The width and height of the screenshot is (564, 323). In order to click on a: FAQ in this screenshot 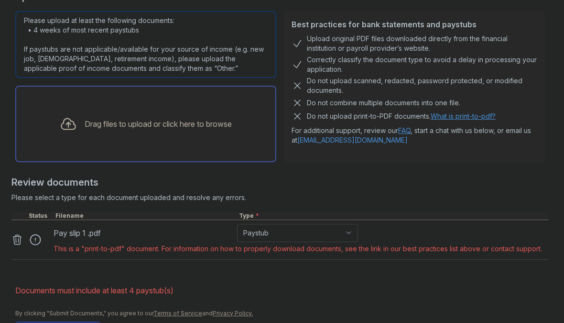, I will do `click(405, 130)`.